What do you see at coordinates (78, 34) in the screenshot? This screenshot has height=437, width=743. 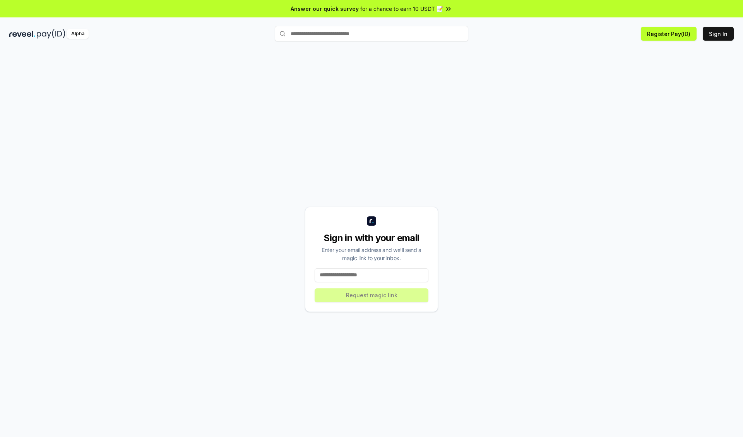 I see `div: Alpha` at bounding box center [78, 34].